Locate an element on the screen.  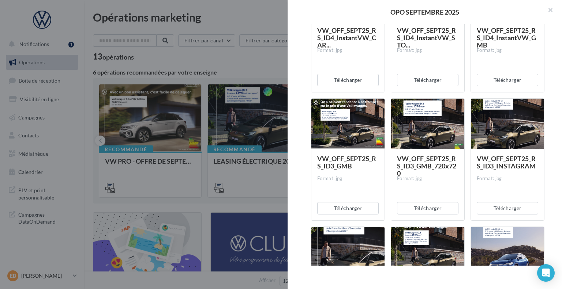
div: OPO SEPTEMBRE 2025 is located at coordinates (425, 12).